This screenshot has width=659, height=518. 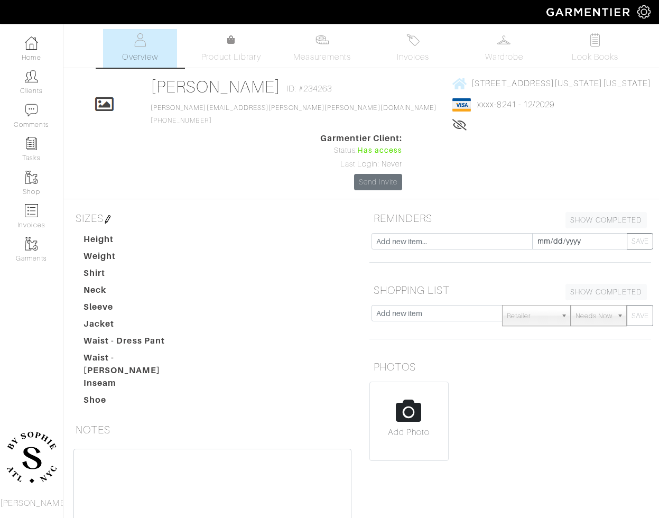 I want to click on dt: Weight, so click(x=135, y=258).